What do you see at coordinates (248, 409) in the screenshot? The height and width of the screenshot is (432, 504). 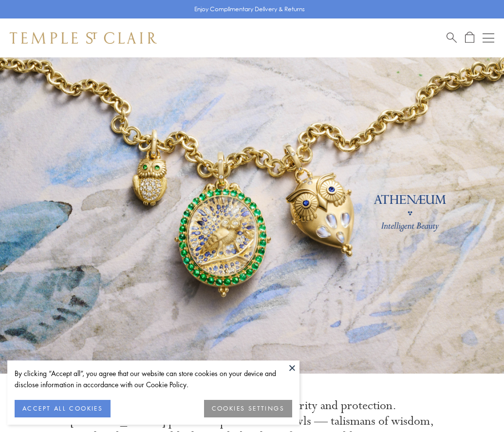 I see `button: COOKIES SETTINGS` at bounding box center [248, 409].